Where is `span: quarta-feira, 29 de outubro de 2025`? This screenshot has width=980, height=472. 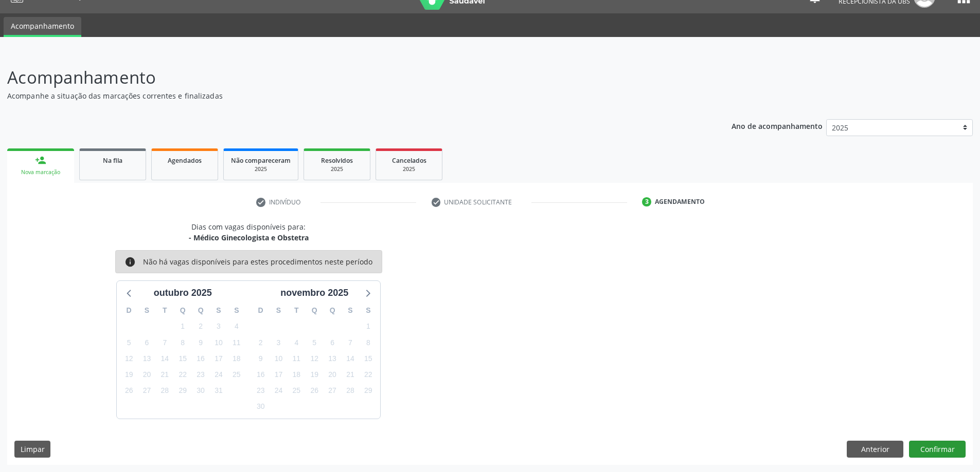 span: quarta-feira, 29 de outubro de 2025 is located at coordinates (183, 391).